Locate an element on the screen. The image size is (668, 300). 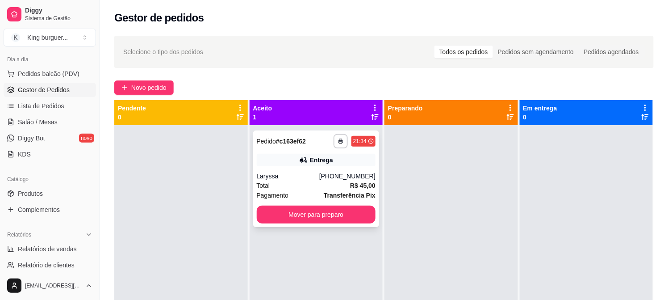
p: Em entrega is located at coordinates (541, 108).